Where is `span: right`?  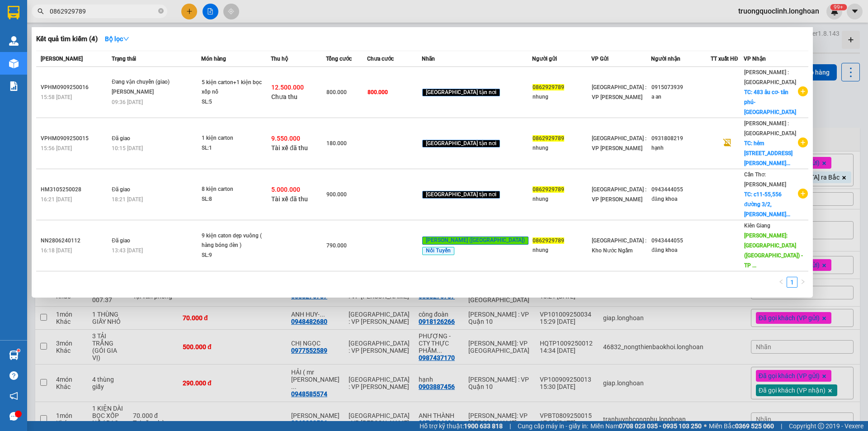 span: right is located at coordinates (803, 282).